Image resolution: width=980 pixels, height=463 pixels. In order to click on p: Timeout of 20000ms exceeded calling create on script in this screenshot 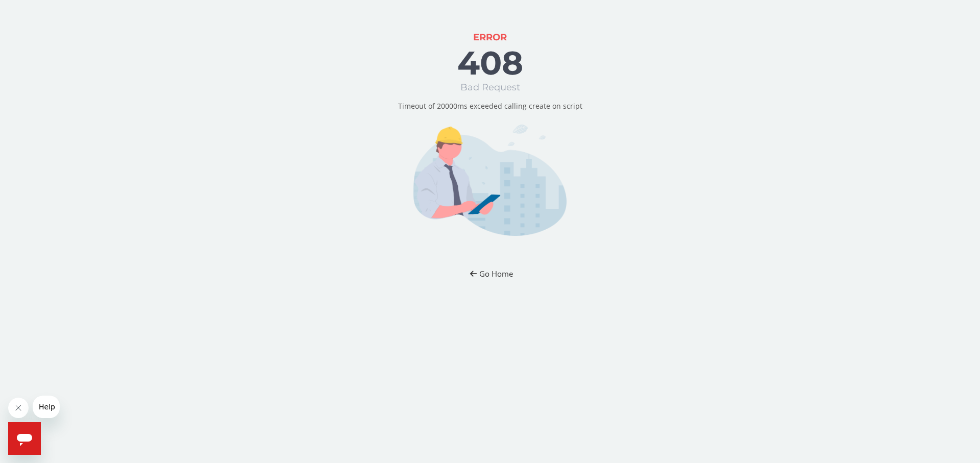, I will do `click(490, 106)`.